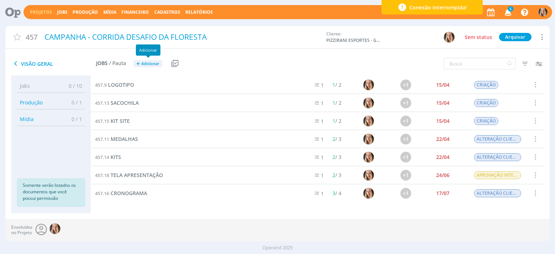 The image size is (555, 254). What do you see at coordinates (121, 193) in the screenshot?
I see `a: 457.16CRONOGRAMA` at bounding box center [121, 193].